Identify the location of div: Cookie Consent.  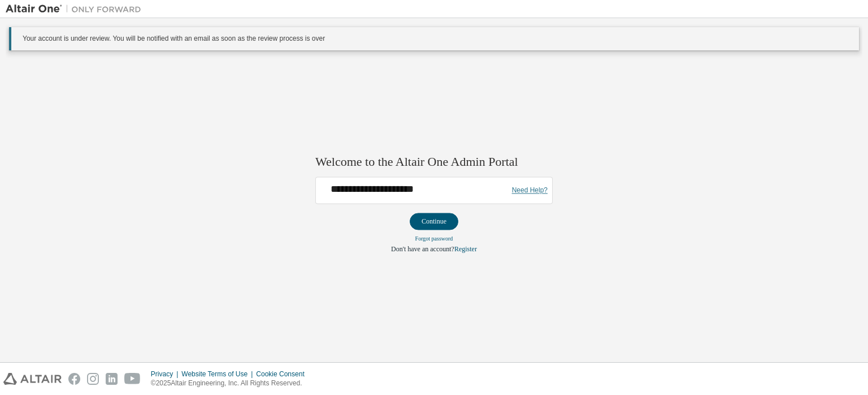
(283, 374).